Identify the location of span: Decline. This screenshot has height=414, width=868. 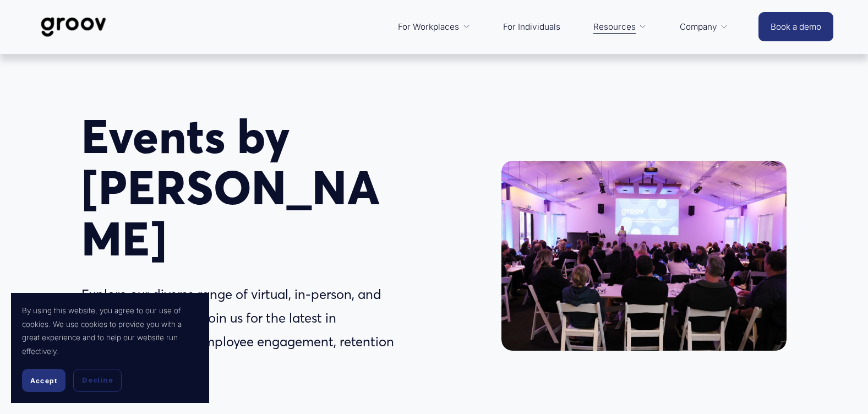
(98, 381).